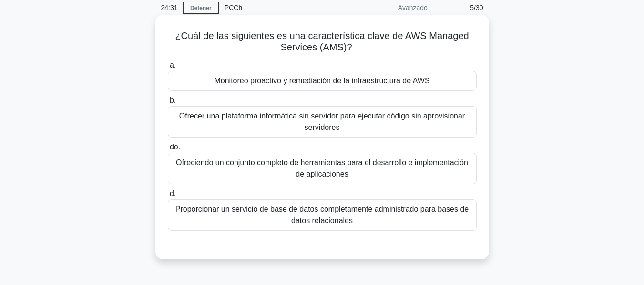 This screenshot has width=644, height=285. What do you see at coordinates (173, 194) in the screenshot?
I see `font: d.` at bounding box center [173, 194].